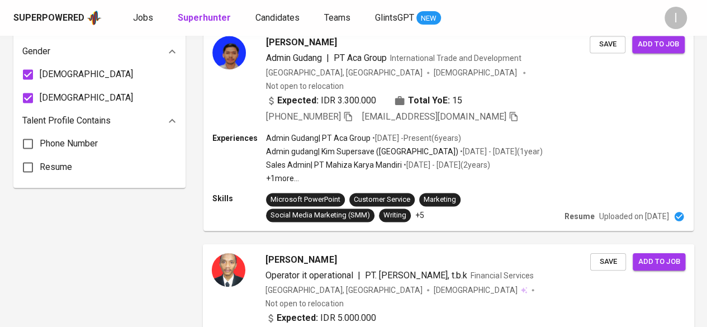 The width and height of the screenshot is (707, 327). What do you see at coordinates (277, 17) in the screenshot?
I see `span: Candidates` at bounding box center [277, 17].